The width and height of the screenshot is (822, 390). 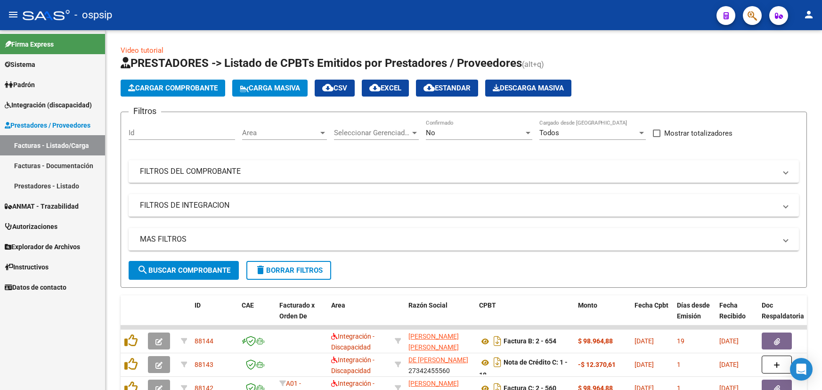 I want to click on span: Instructivos, so click(x=26, y=267).